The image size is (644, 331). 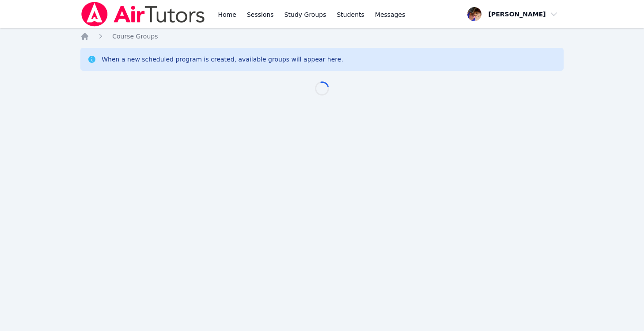 I want to click on a: Course Groups, so click(x=135, y=36).